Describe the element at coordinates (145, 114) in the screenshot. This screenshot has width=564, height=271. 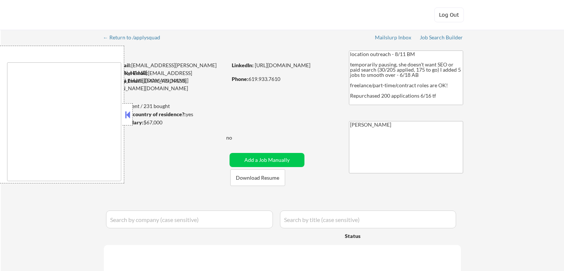
I see `strong: Can work in country of residence?:` at that location.